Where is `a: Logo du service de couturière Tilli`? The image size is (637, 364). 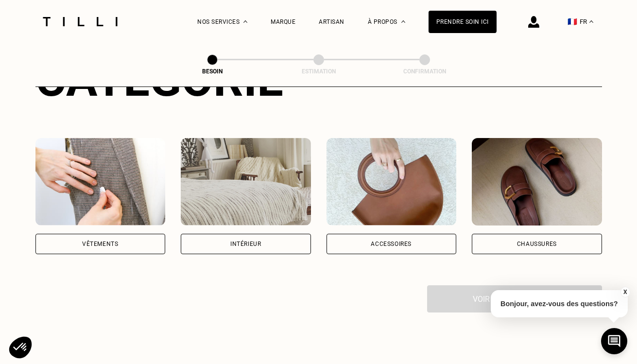 a: Logo du service de couturière Tilli is located at coordinates (80, 22).